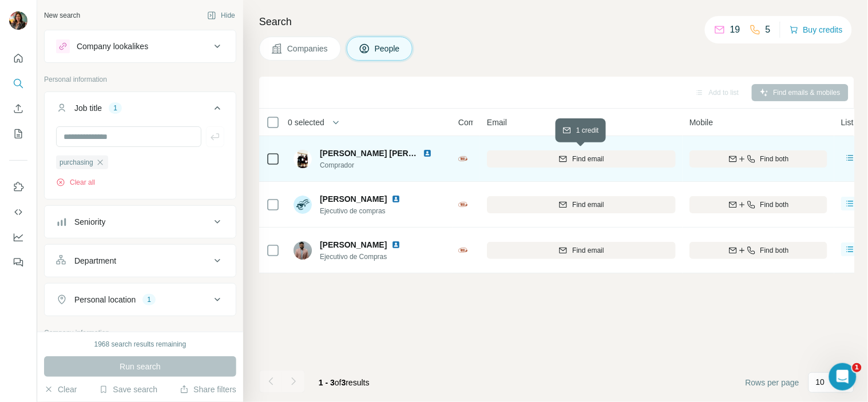  I want to click on p: Company information, so click(140, 333).